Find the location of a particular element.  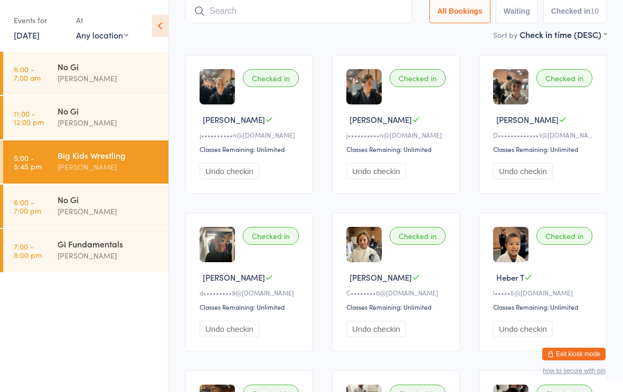

img: image1729064986.png is located at coordinates (364, 244).